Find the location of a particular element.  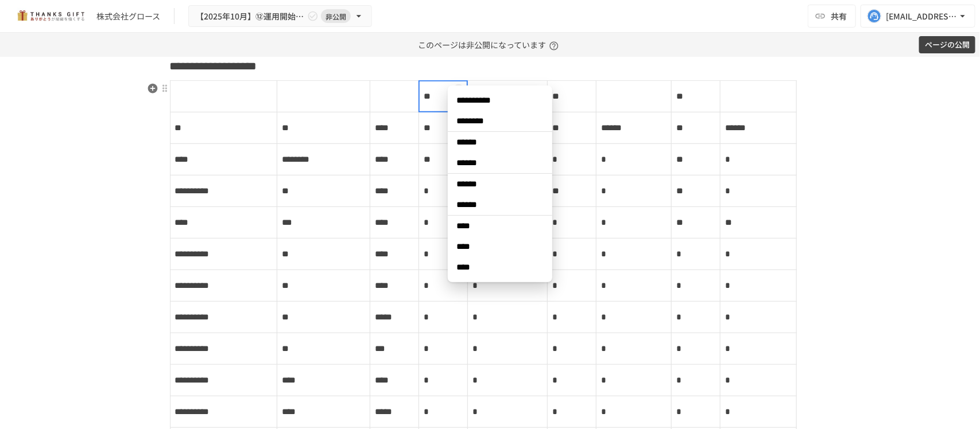

img: mMP1OxWUAhQbsRWCurg7vIHe5HqDpP7qZo7fRoNLXQh is located at coordinates (51, 16).